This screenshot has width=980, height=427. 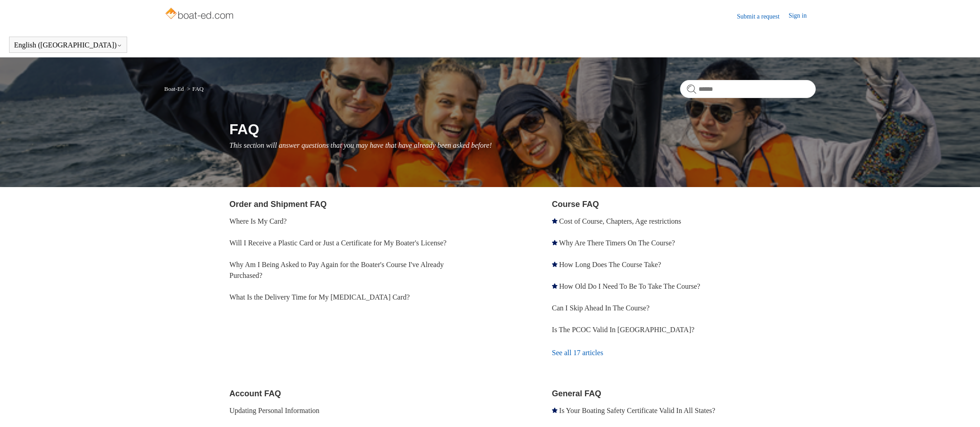 What do you see at coordinates (630, 286) in the screenshot?
I see `a: How Old Do I Need To Be To Take The Course?` at bounding box center [630, 286].